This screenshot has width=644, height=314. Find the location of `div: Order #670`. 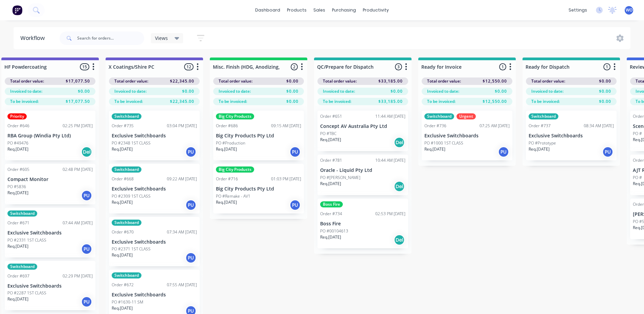

div: Order #670 is located at coordinates (123, 232).